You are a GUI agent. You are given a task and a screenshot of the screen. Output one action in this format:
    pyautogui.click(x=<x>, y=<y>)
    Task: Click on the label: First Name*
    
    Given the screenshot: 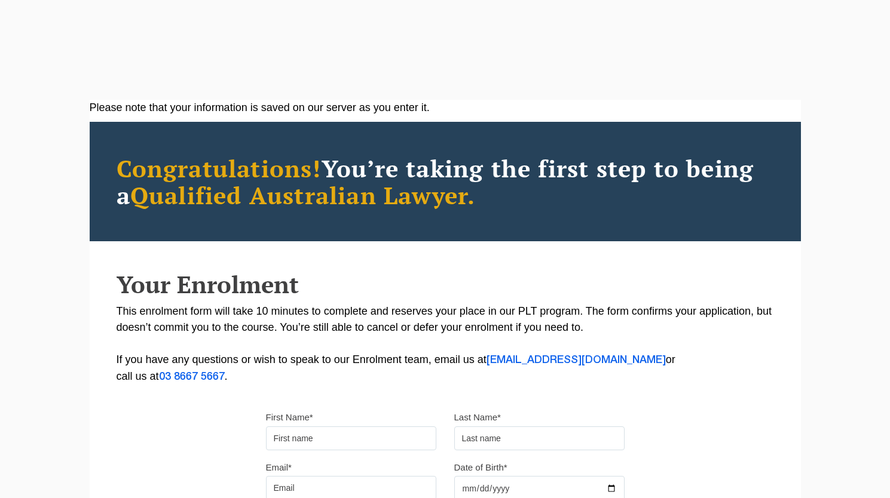 What is the action you would take?
    pyautogui.click(x=289, y=418)
    